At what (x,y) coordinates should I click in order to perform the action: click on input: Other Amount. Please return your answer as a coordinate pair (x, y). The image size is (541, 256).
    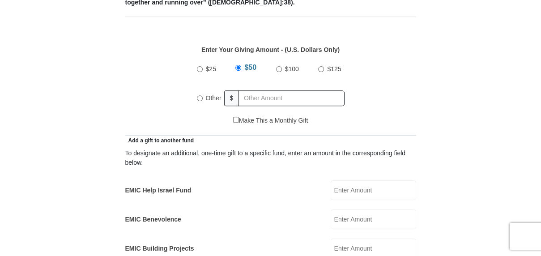
    Looking at the image, I should click on (291, 98).